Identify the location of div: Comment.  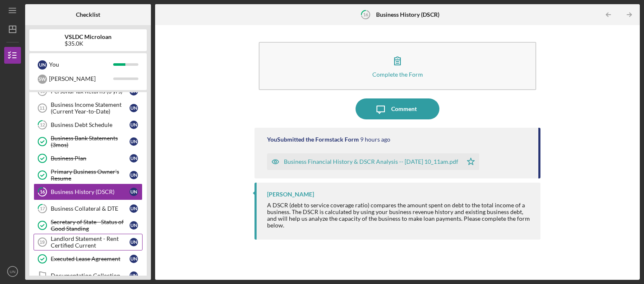
(404, 109).